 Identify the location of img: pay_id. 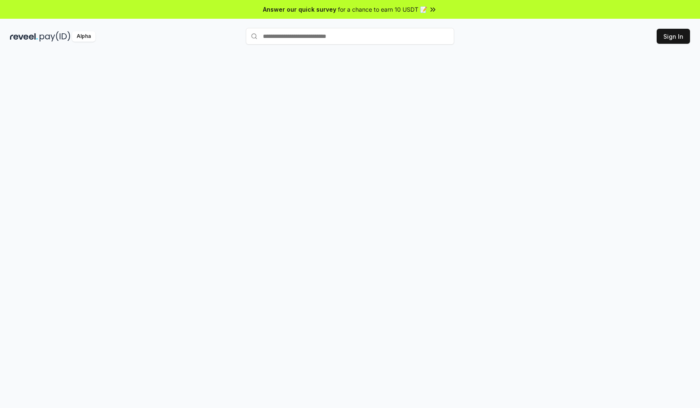
(55, 36).